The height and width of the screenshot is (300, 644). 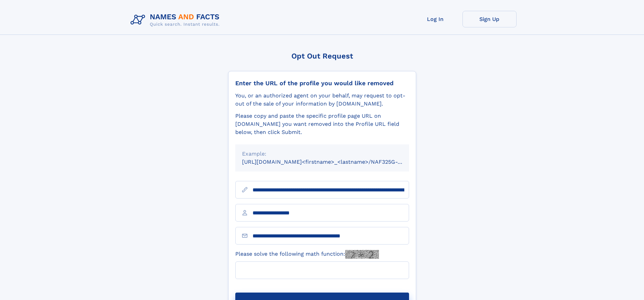 What do you see at coordinates (322, 55) in the screenshot?
I see `div: Opt Out Request` at bounding box center [322, 55].